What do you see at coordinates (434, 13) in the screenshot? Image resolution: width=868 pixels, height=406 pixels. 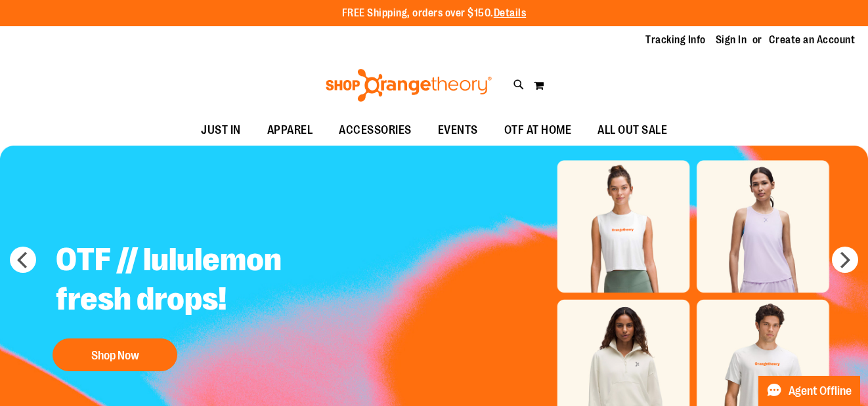 I see `p: FREE Shipping, orders over $150.` at bounding box center [434, 13].